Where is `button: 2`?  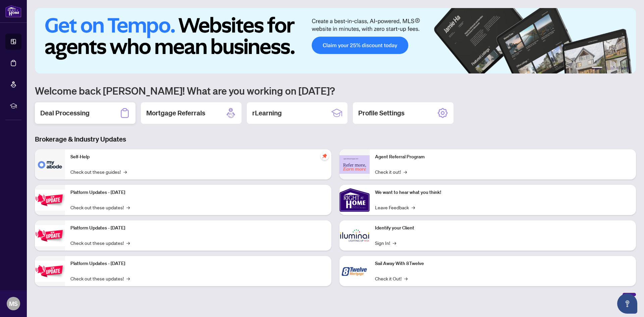 button: 2 is located at coordinates (607, 68).